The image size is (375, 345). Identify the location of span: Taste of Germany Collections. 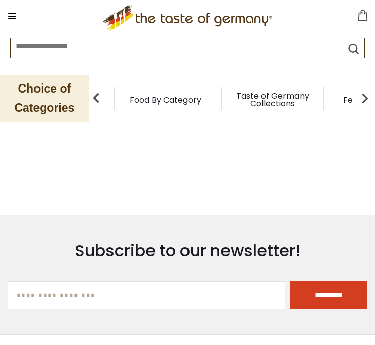
(272, 100).